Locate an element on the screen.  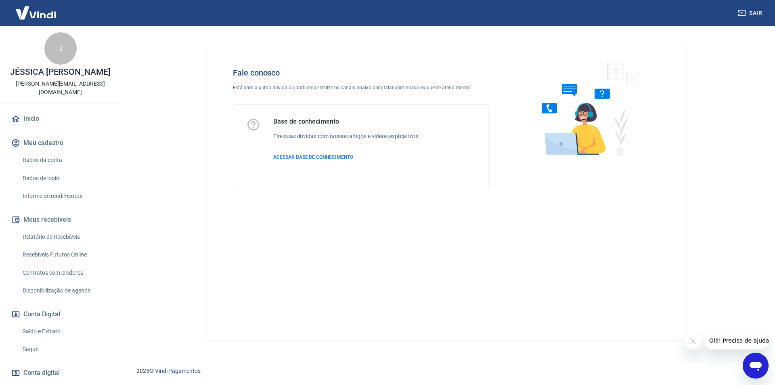
a: Dados de login is located at coordinates (65, 178).